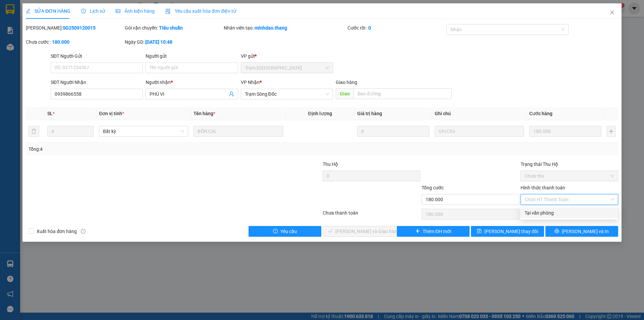  I want to click on input: Dọc đường, so click(402, 93).